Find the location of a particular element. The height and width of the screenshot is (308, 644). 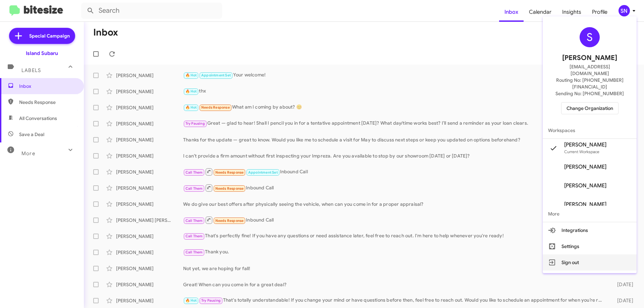

div: S is located at coordinates (590, 37).